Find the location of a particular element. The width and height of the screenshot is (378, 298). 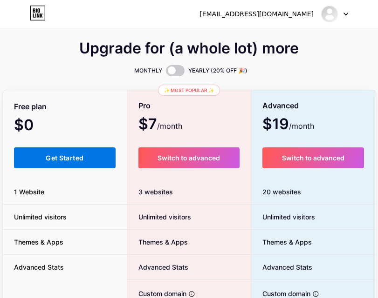

span: Pro is located at coordinates (144, 106).